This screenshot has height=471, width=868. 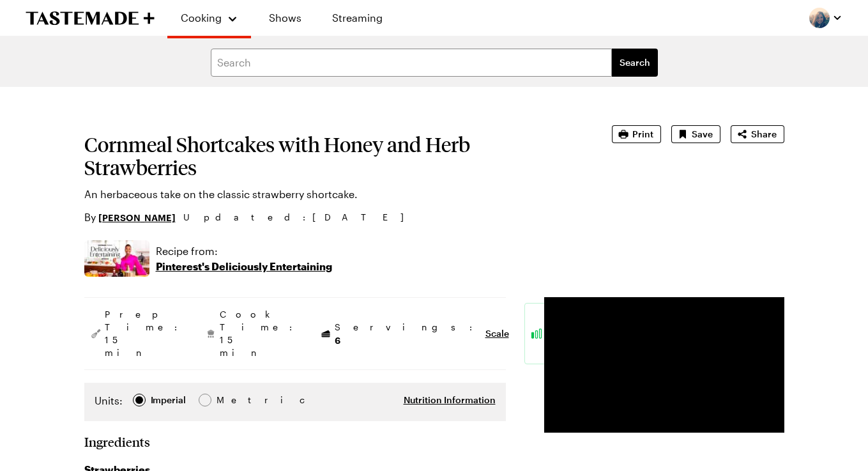 What do you see at coordinates (330, 156) in the screenshot?
I see `h1: Cornmeal Shortcakes with Honey and Herb Strawberries` at bounding box center [330, 156].